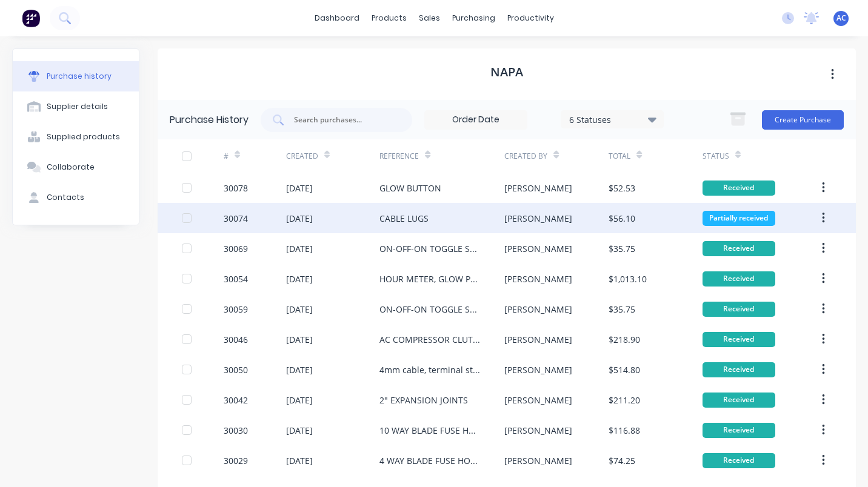 The image size is (868, 487). Describe the element at coordinates (236, 340) in the screenshot. I see `div: 30046` at that location.